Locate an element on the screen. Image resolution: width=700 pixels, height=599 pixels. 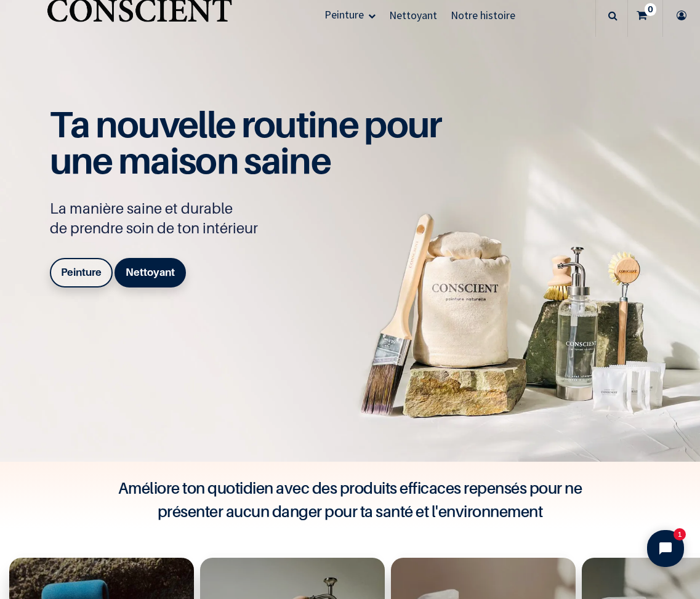
span: Peinture is located at coordinates (344, 14).